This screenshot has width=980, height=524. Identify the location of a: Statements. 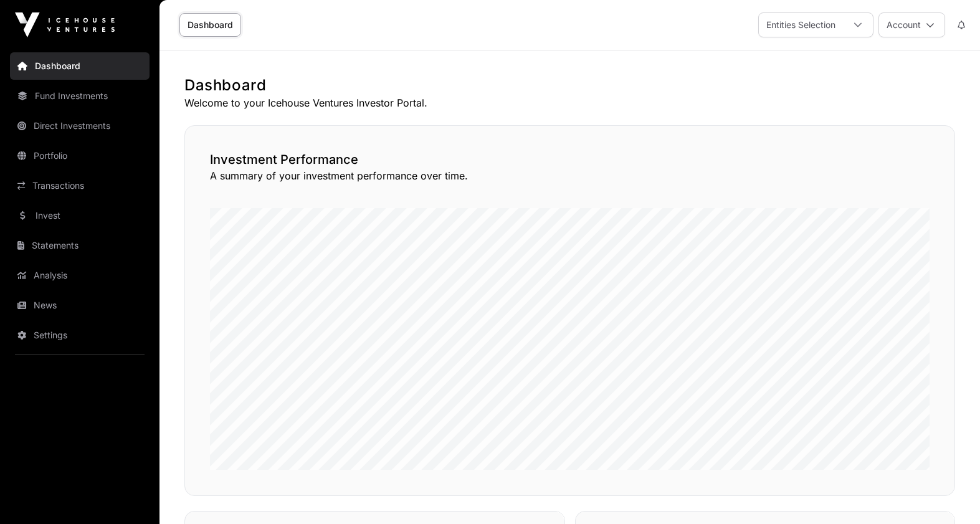
(80, 245).